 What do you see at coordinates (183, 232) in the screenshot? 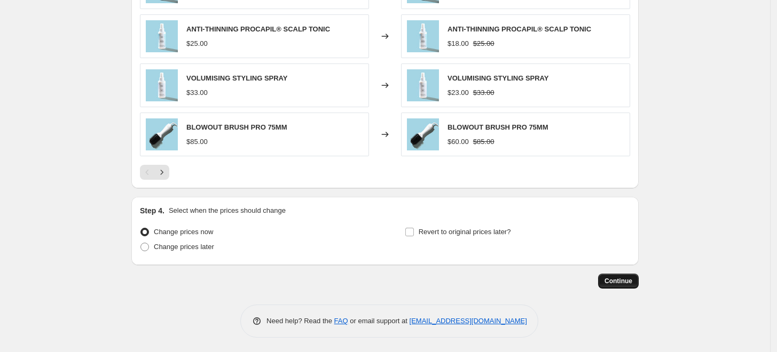
I see `span: Change prices now` at bounding box center [183, 232].